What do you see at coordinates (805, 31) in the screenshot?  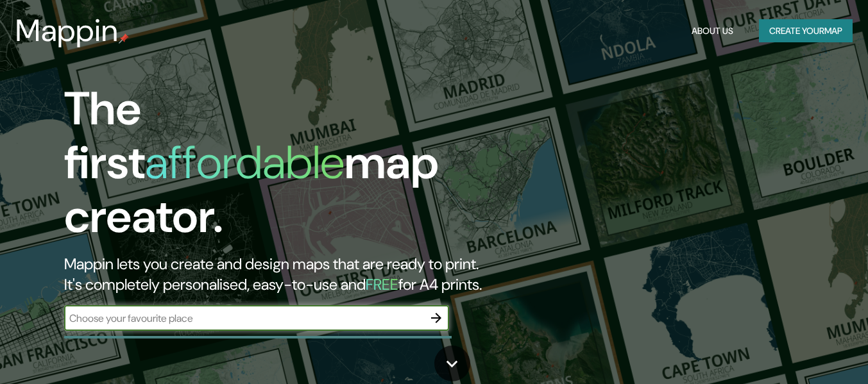 I see `button: Create yourmap` at bounding box center [805, 31].